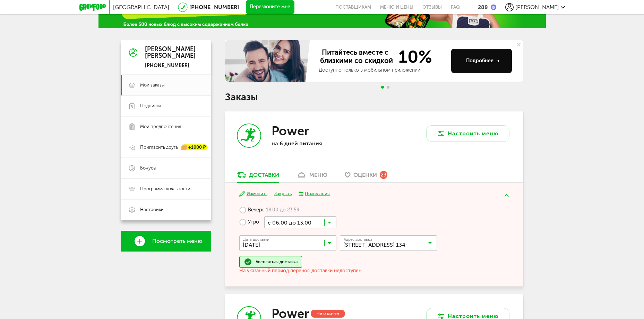  Describe the element at coordinates (317, 194) in the screenshot. I see `div: Пожелания` at that location.